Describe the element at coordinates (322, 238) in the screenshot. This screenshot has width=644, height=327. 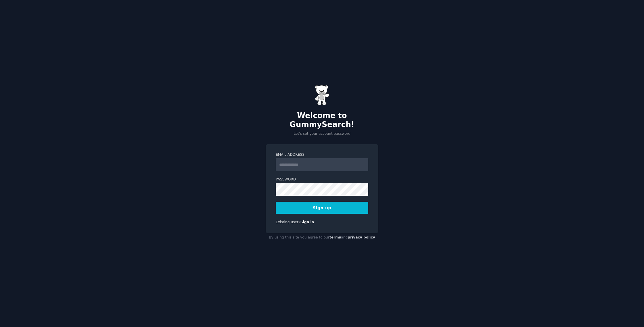
I see `div: By using this site you agree to our and` at that location.